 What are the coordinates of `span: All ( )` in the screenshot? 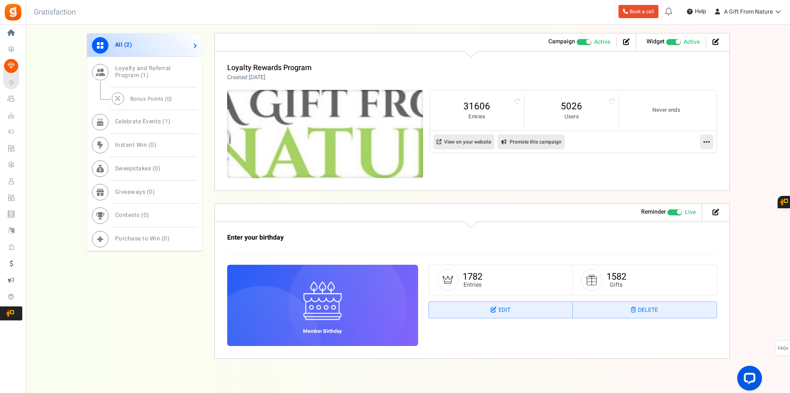 It's located at (124, 45).